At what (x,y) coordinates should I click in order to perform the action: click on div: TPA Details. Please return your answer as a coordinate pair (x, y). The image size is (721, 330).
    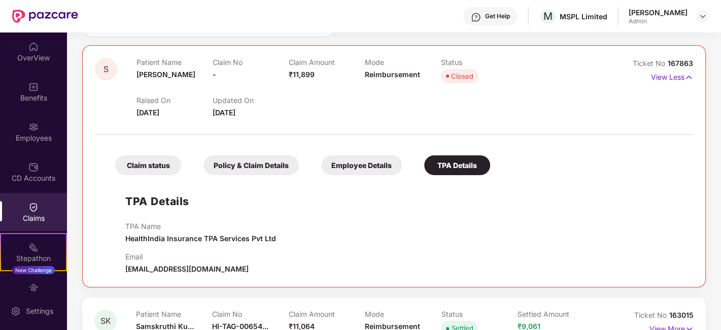
    Looking at the image, I should click on (457, 165).